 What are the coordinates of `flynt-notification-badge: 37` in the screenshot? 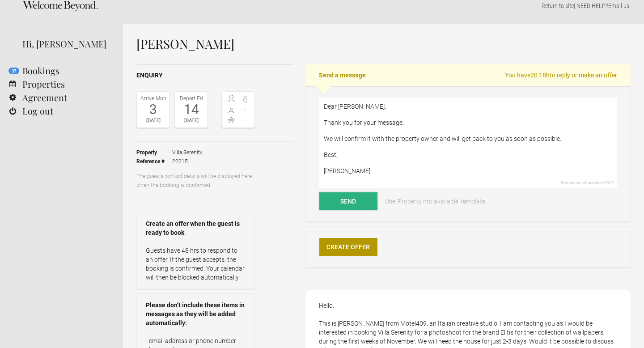 It's located at (14, 71).